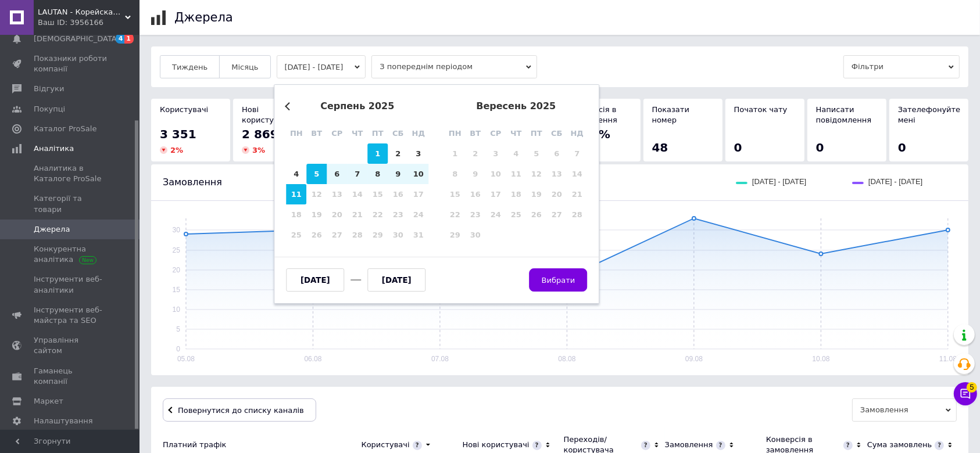 This screenshot has height=453, width=980. What do you see at coordinates (536, 214) in the screenshot?
I see `div: Not available п’ятниця, 26-е вересня 2025 р.` at bounding box center [536, 214].